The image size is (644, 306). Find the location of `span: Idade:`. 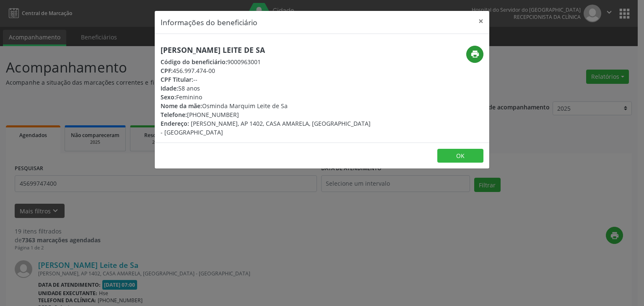

span: Idade: is located at coordinates (170, 88).